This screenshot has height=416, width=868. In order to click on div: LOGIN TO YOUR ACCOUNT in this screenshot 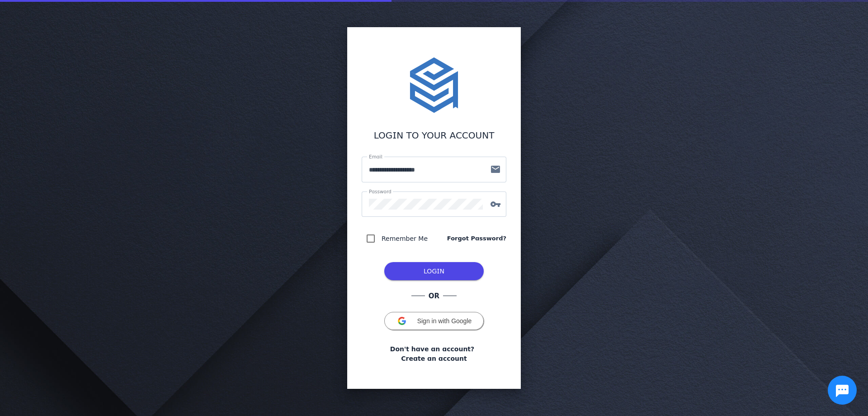, I will do `click(434, 135)`.